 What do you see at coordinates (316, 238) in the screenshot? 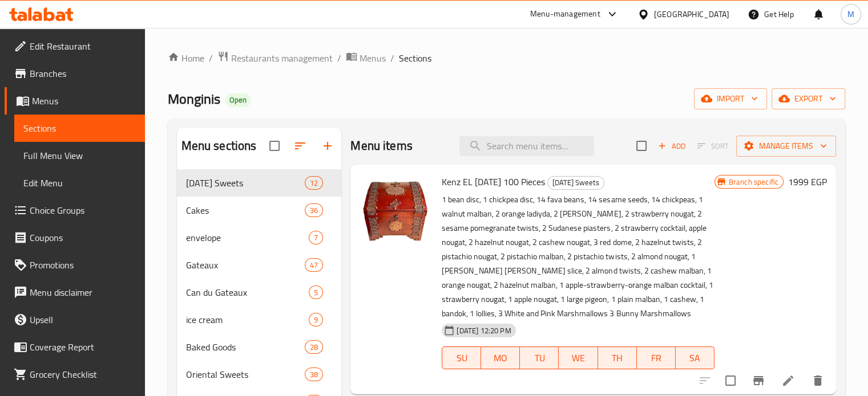
I see `span: 7` at bounding box center [316, 238].